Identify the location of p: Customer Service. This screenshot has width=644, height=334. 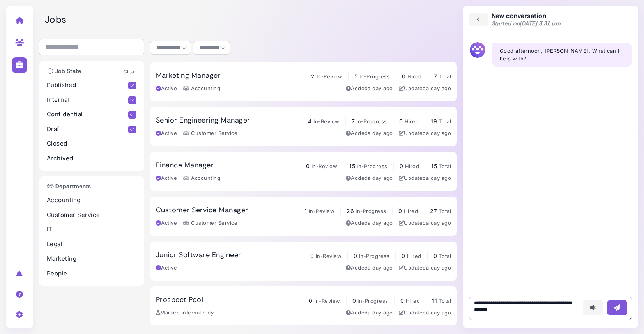
(91, 215).